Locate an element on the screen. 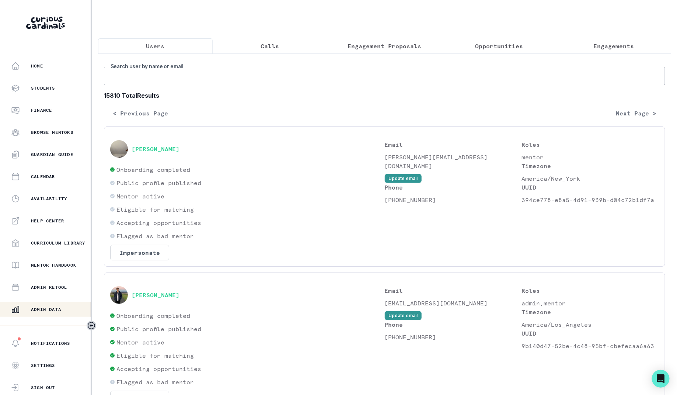  button: Impersonate is located at coordinates (140, 253).